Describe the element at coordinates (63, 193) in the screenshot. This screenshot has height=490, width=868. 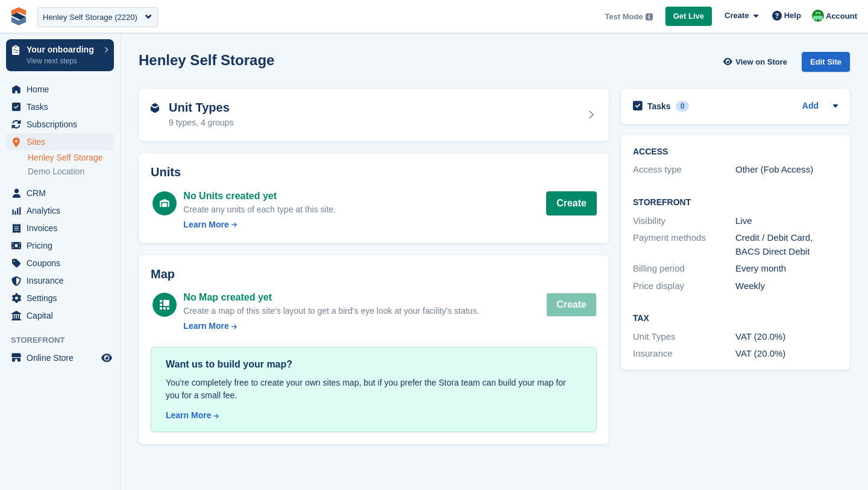
I see `span: CRM` at that location.